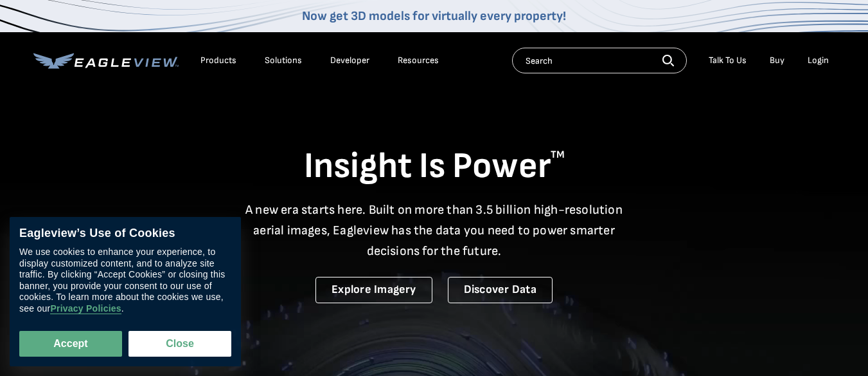 The height and width of the screenshot is (376, 868). Describe the element at coordinates (70, 343) in the screenshot. I see `button: Accept` at that location.